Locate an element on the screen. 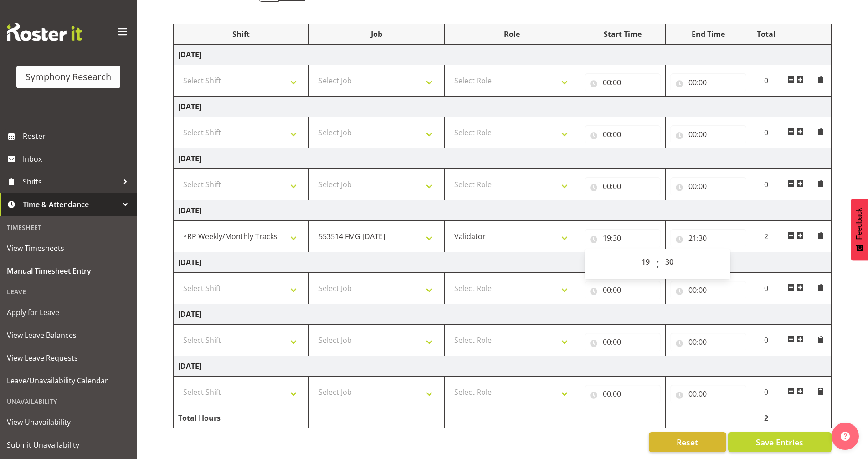 This screenshot has height=459, width=868. div: End Time is located at coordinates (708, 34).